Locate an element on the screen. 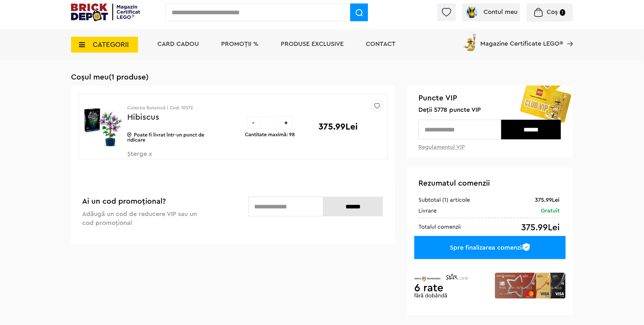 The image size is (644, 325). a: Contact is located at coordinates (381, 44).